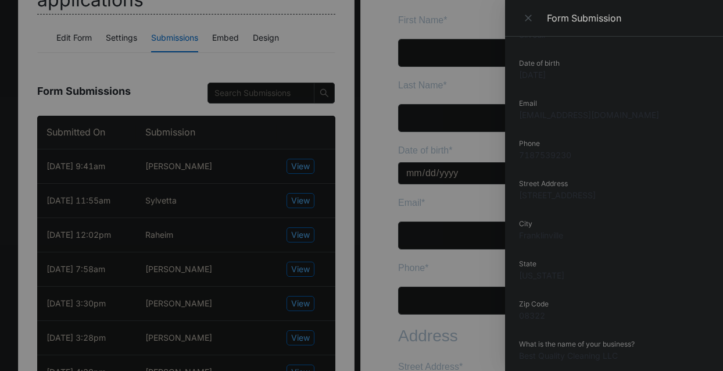  Describe the element at coordinates (613, 63) in the screenshot. I see `dt: Date of birth` at that location.